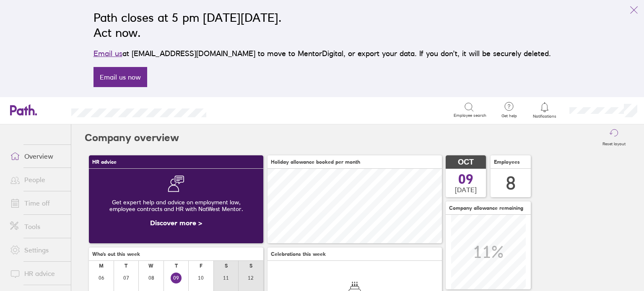 The width and height of the screenshot is (644, 291). I want to click on a: Email us, so click(108, 53).